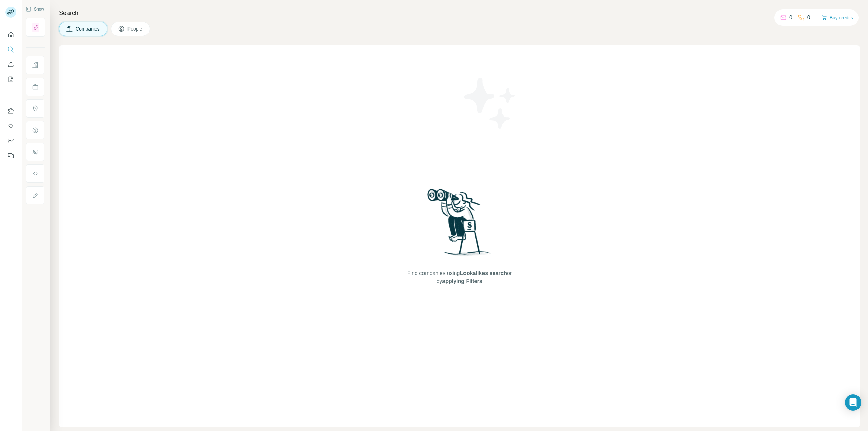 This screenshot has height=431, width=868. I want to click on span: Lookalikes search, so click(484, 273).